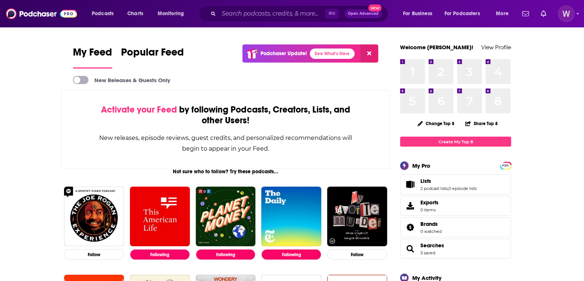  Describe the element at coordinates (92, 54) in the screenshot. I see `span: My Feed` at that location.